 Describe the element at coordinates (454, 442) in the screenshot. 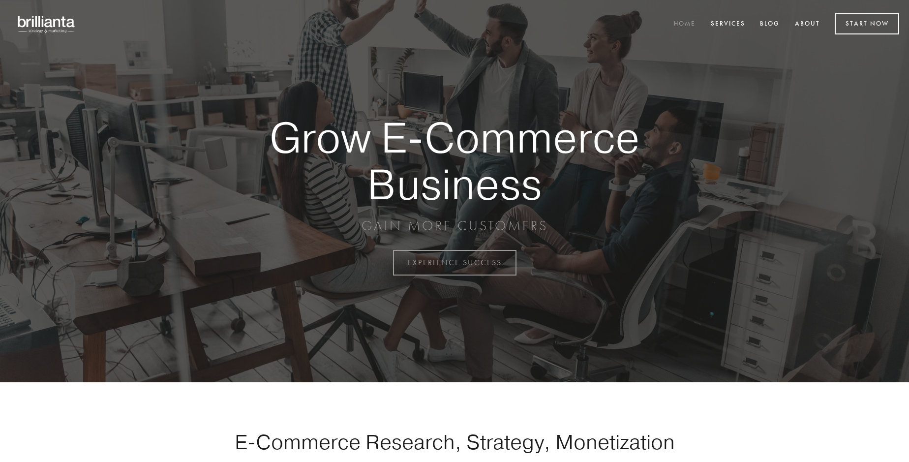

I see `h1: E-Commerce Research, Strategy, Monetization` at that location.